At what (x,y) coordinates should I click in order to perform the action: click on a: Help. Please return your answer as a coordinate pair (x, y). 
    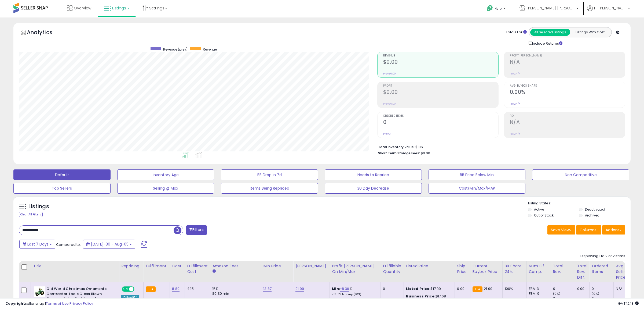
    Looking at the image, I should click on (497, 9).